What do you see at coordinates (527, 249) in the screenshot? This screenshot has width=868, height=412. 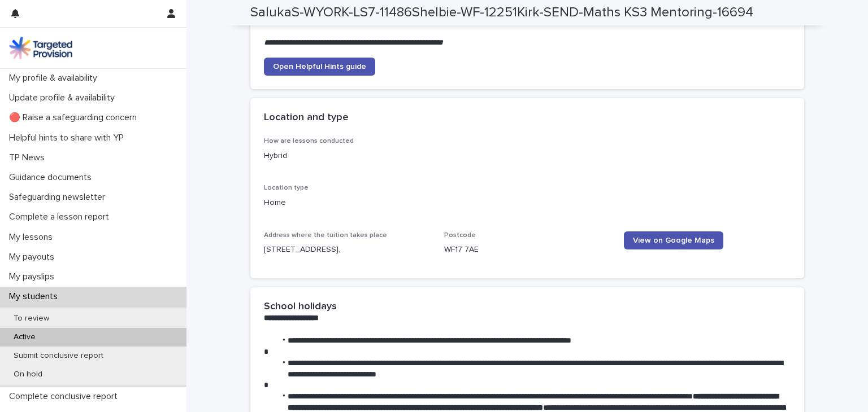 I see `p: WF17 7AE` at bounding box center [527, 249].